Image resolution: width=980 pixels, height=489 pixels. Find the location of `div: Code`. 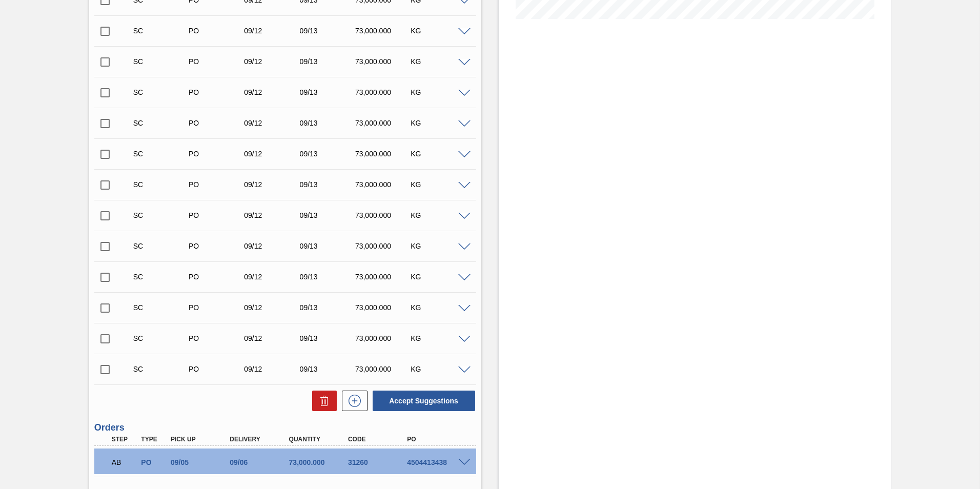

div: Code is located at coordinates (379, 439).